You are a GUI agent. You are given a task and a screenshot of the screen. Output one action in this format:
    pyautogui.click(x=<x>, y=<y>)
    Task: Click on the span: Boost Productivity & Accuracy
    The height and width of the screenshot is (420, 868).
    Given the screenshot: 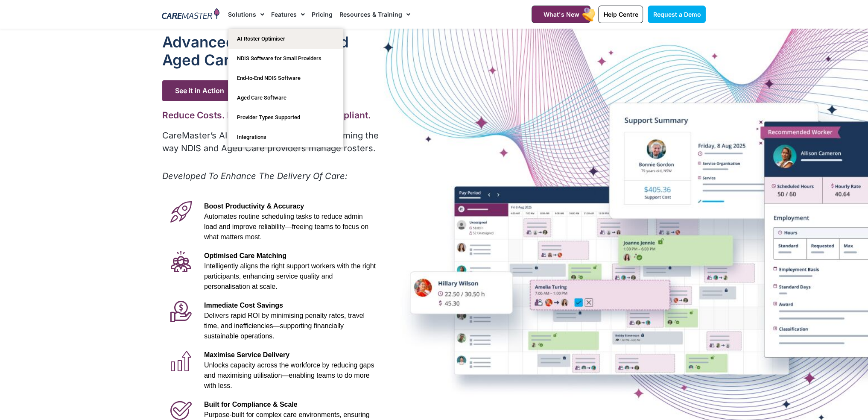 What is the action you would take?
    pyautogui.click(x=254, y=206)
    